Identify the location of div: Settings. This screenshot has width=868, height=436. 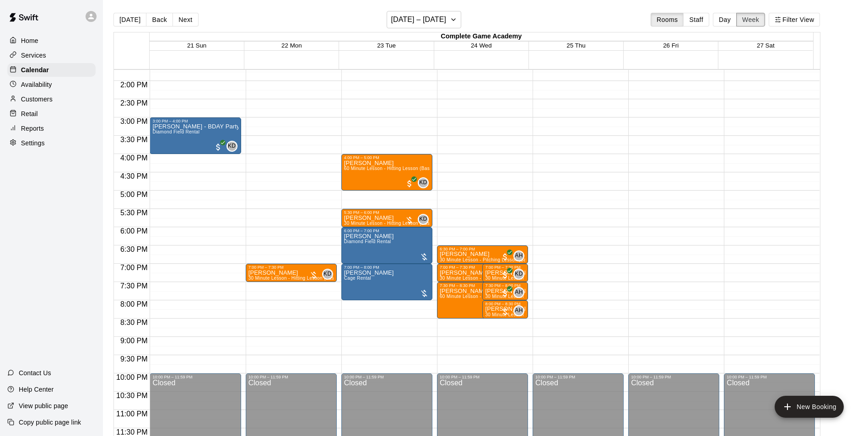
(51, 143).